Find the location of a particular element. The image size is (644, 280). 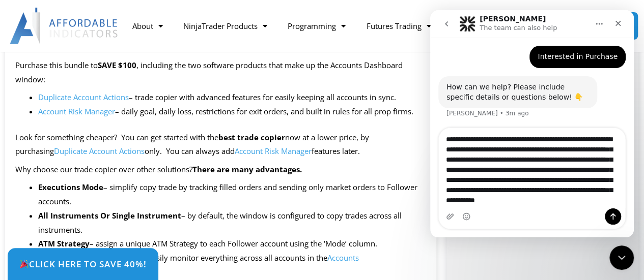

button: Home is located at coordinates (169, 14).